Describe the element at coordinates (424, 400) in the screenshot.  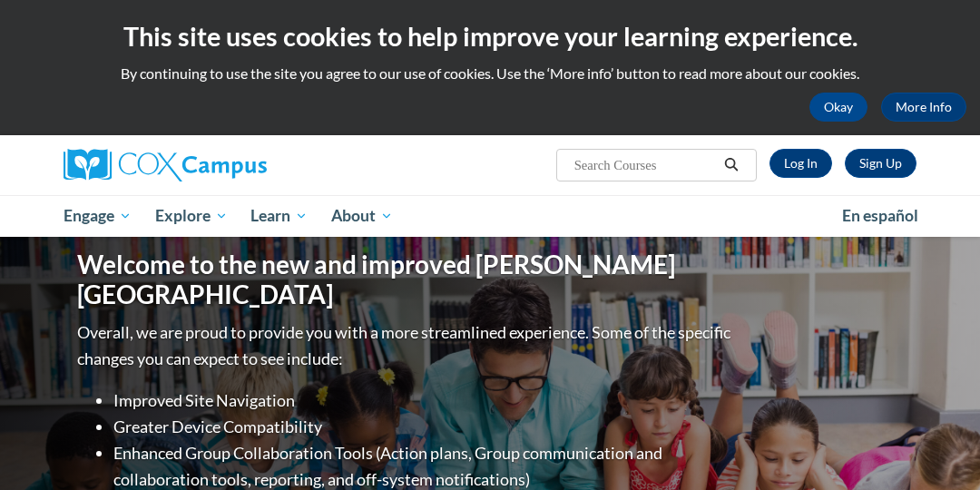
I see `li: Improved Site Navigation` at that location.